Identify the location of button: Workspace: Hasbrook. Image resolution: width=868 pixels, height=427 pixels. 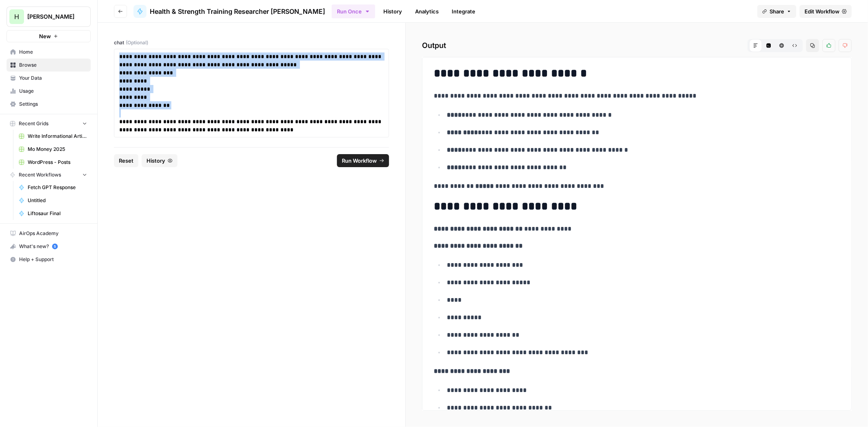
(48, 17).